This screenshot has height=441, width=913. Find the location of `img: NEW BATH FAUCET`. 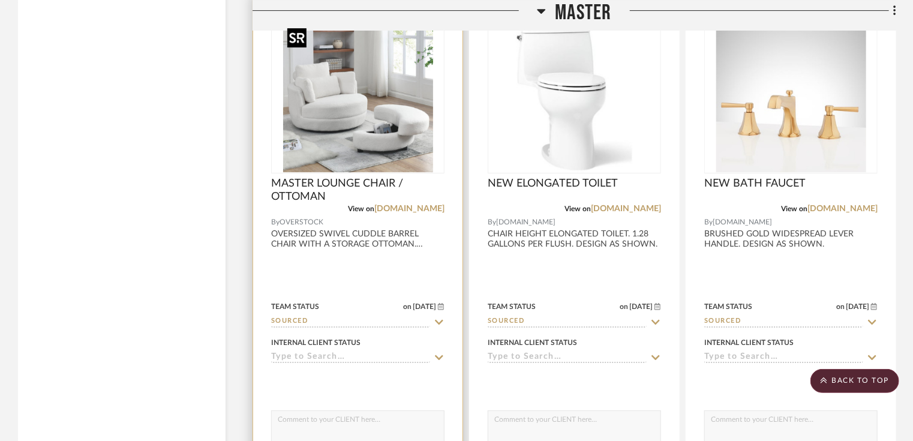

img: NEW BATH FAUCET is located at coordinates (791, 97).